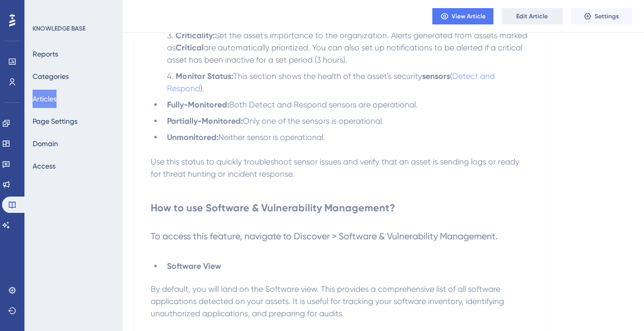 The width and height of the screenshot is (644, 331). Describe the element at coordinates (198, 105) in the screenshot. I see `strong: Fully-Monitored:` at that location.